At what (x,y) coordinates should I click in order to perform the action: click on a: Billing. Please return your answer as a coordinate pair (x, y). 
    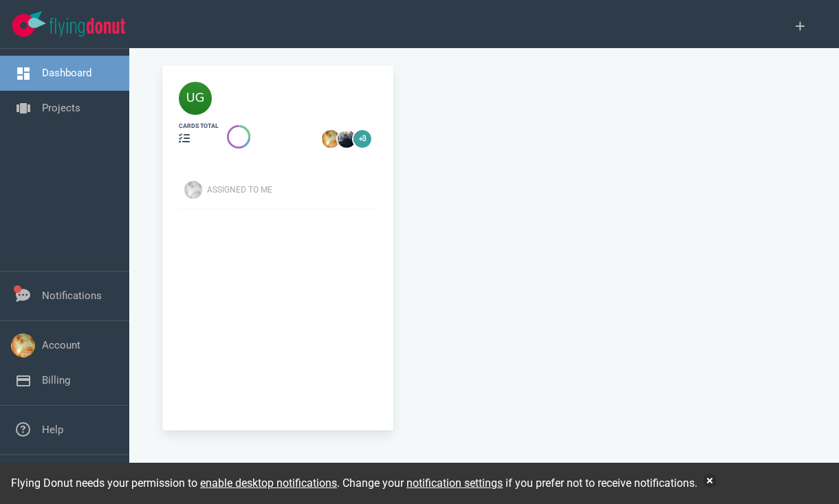
    Looking at the image, I should click on (56, 380).